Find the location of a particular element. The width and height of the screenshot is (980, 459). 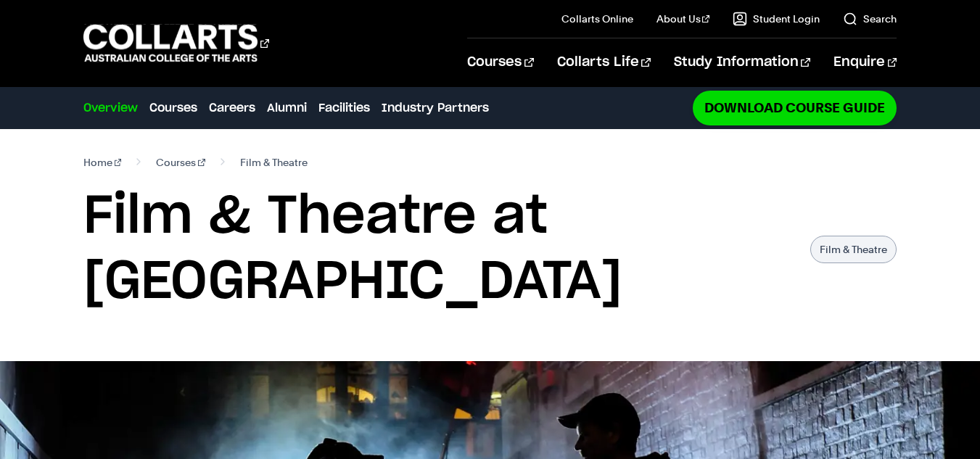

div: Go to homepage is located at coordinates (176, 42).